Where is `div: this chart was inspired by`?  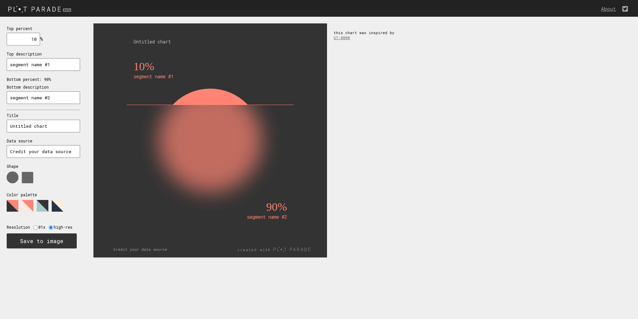
div: this chart was inspired by is located at coordinates (367, 35).